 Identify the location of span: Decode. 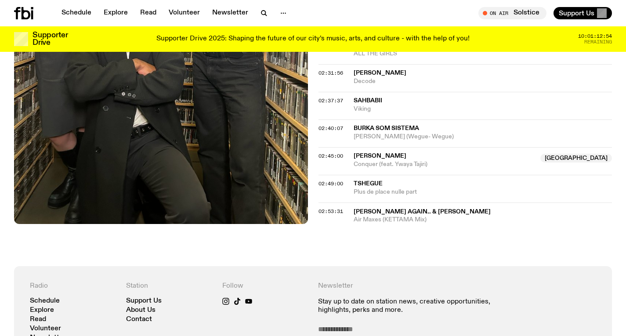
(483, 81).